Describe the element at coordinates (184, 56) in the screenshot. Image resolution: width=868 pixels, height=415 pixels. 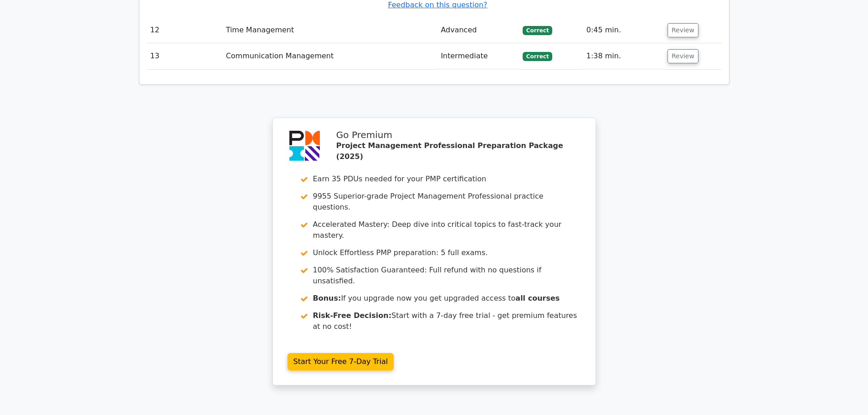
I see `td: 13` at that location.